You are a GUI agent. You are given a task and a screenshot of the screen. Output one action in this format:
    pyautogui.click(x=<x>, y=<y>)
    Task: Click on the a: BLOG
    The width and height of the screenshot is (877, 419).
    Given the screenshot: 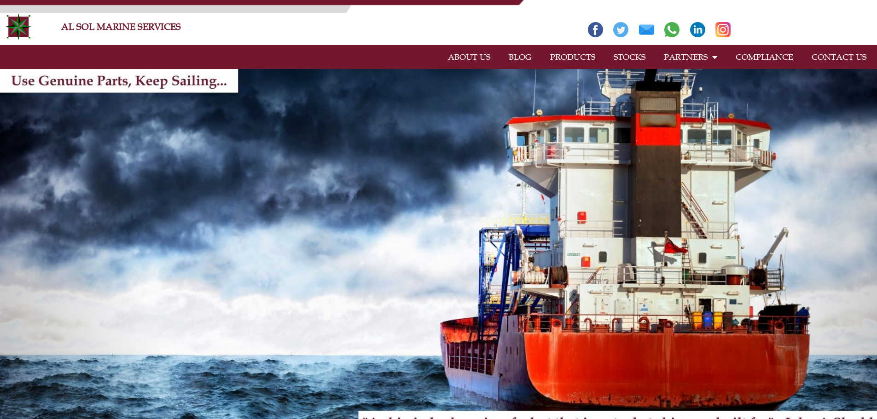 What is the action you would take?
    pyautogui.click(x=520, y=57)
    